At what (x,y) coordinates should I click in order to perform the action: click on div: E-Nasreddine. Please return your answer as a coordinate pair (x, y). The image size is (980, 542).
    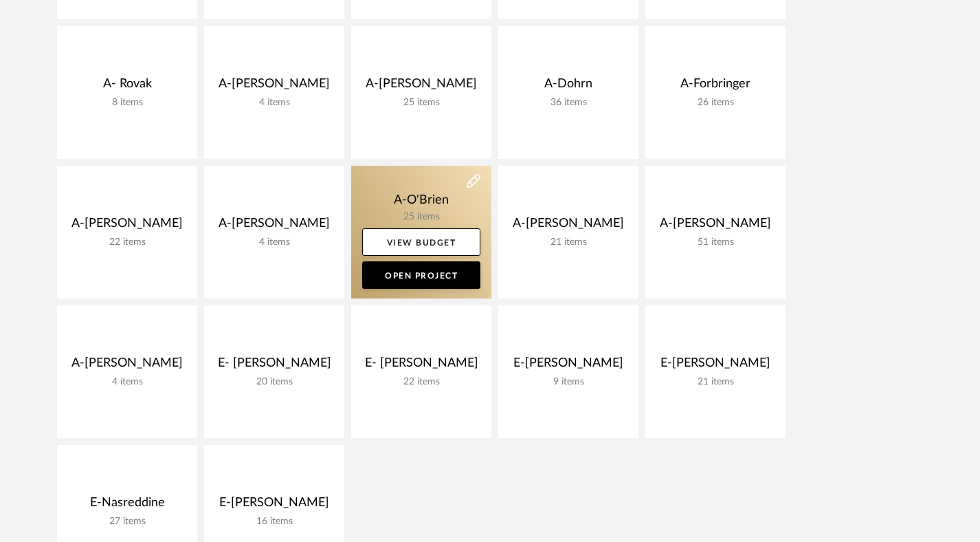
    Looking at the image, I should click on (127, 505).